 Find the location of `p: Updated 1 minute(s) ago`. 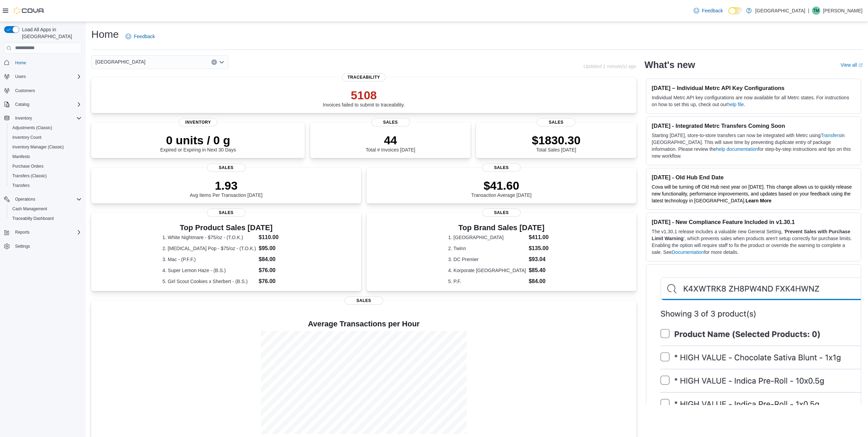

p: Updated 1 minute(s) ago is located at coordinates (610, 66).